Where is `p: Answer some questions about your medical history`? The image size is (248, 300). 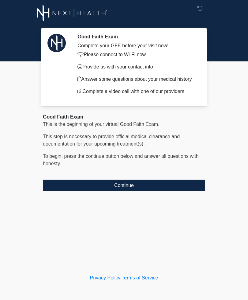 p: Answer some questions about your medical history is located at coordinates (137, 79).